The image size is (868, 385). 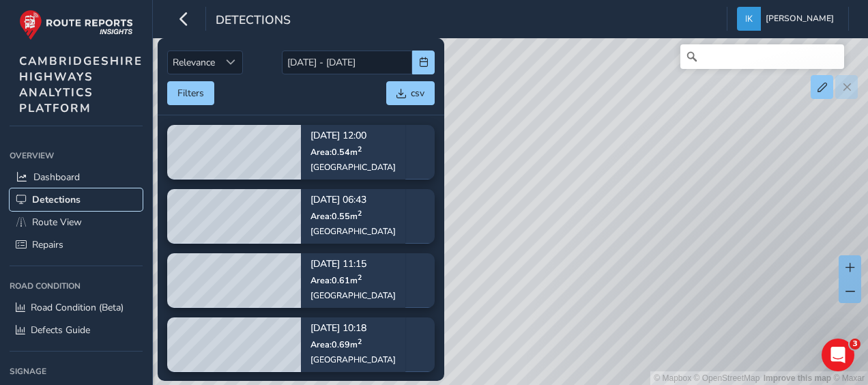 What do you see at coordinates (410, 93) in the screenshot?
I see `button: csv` at bounding box center [410, 93].